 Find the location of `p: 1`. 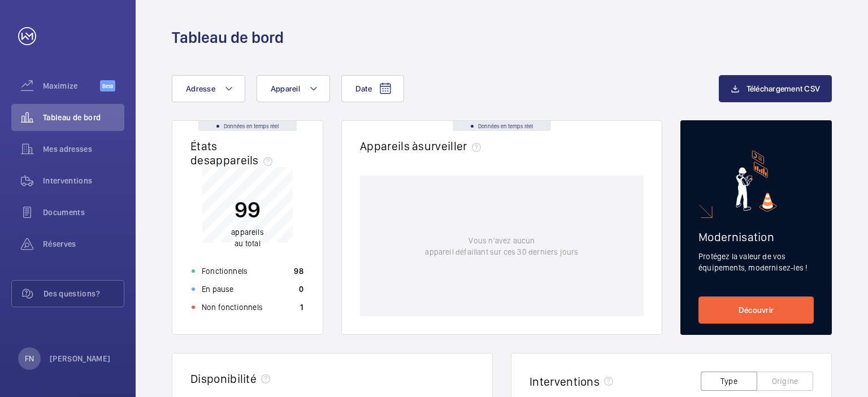

p: 1 is located at coordinates (302, 307).